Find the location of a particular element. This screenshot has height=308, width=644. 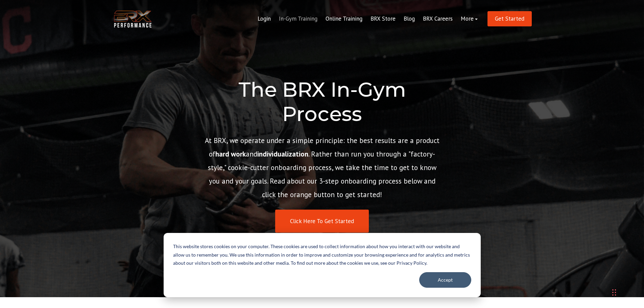

a: BRX Careers is located at coordinates (438, 19).